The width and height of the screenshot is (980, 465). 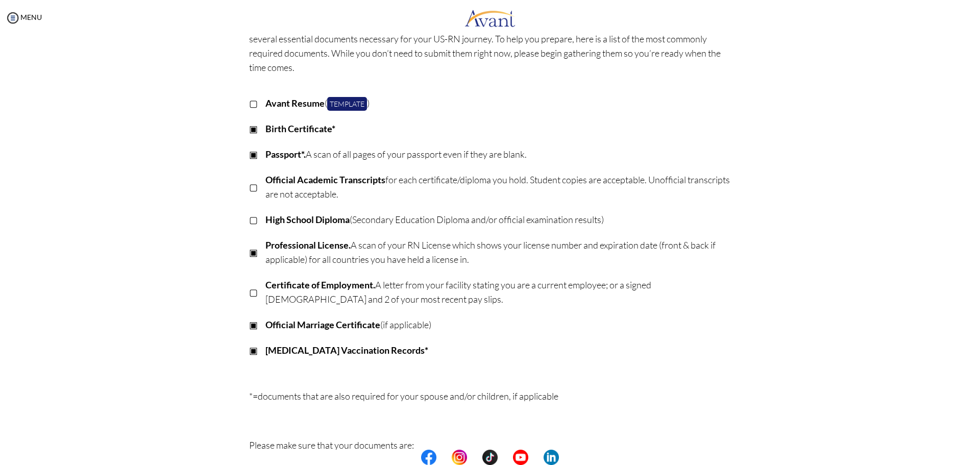 What do you see at coordinates (323, 324) in the screenshot?
I see `b: Official Marriage Certificate` at bounding box center [323, 324].